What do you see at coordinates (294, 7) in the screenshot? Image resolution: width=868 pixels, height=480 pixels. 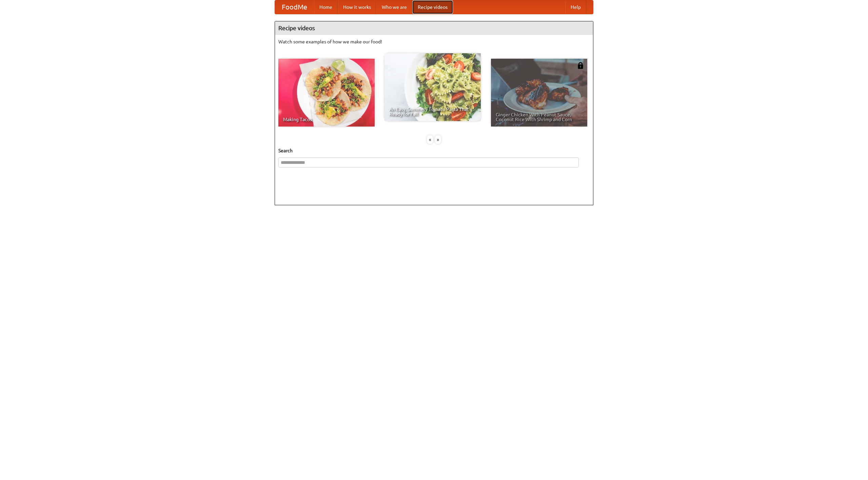 I see `a: FoodMe` at bounding box center [294, 7].